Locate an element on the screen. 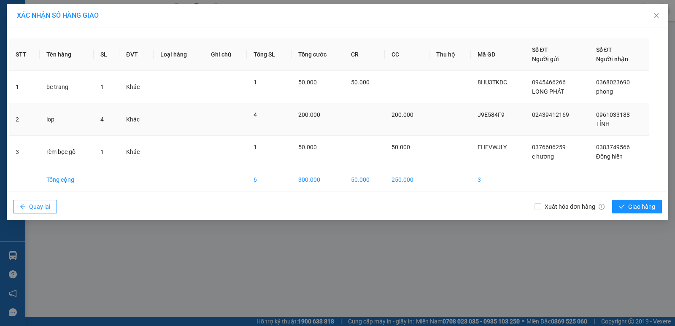 Image resolution: width=675 pixels, height=326 pixels. span: c hương is located at coordinates (543, 157).